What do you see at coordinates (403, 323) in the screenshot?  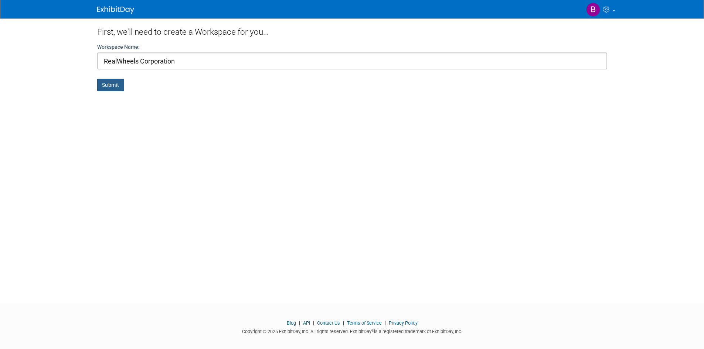 I see `a: Privacy Policy` at bounding box center [403, 323].